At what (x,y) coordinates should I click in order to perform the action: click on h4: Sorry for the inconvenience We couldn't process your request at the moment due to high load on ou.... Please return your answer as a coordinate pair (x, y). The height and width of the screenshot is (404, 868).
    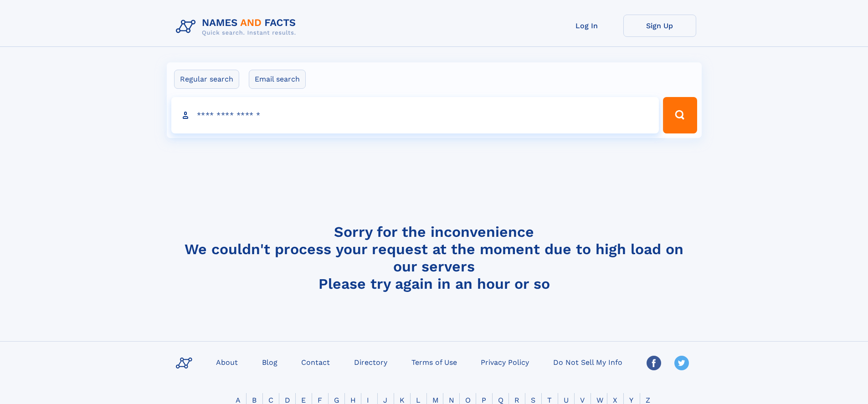
    Looking at the image, I should click on (434, 258).